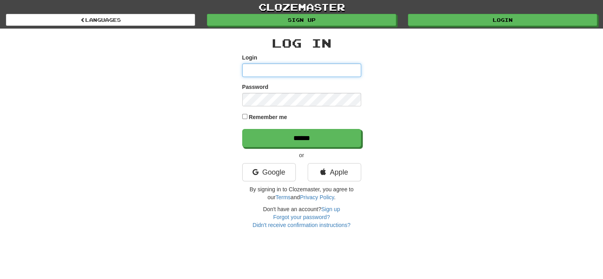 The width and height of the screenshot is (603, 279). Describe the element at coordinates (302, 43) in the screenshot. I see `h2: Log In` at that location.